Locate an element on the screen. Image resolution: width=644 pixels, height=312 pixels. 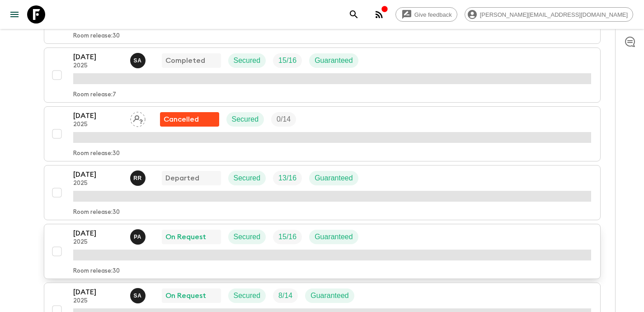
p: 0 / 14 is located at coordinates (284, 120).